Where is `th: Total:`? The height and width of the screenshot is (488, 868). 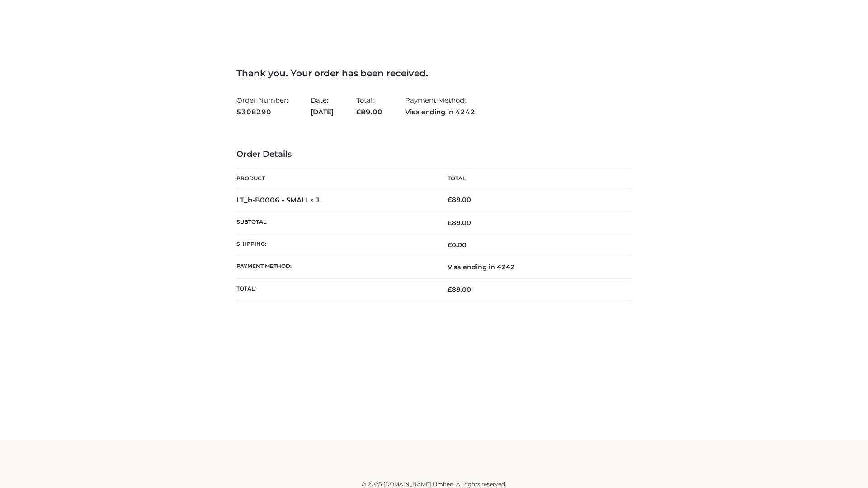
th: Total: is located at coordinates (335, 290).